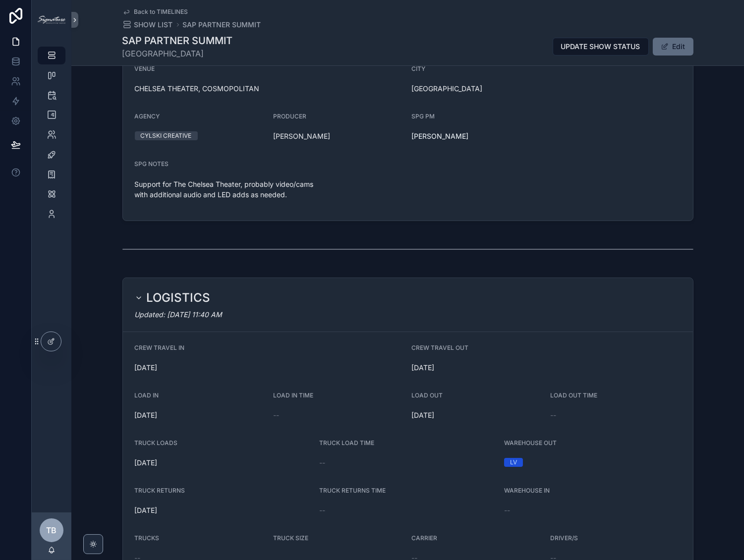 This screenshot has height=560, width=744. Describe the element at coordinates (222, 25) in the screenshot. I see `a: SAP PARTNER SUMMIT` at that location.